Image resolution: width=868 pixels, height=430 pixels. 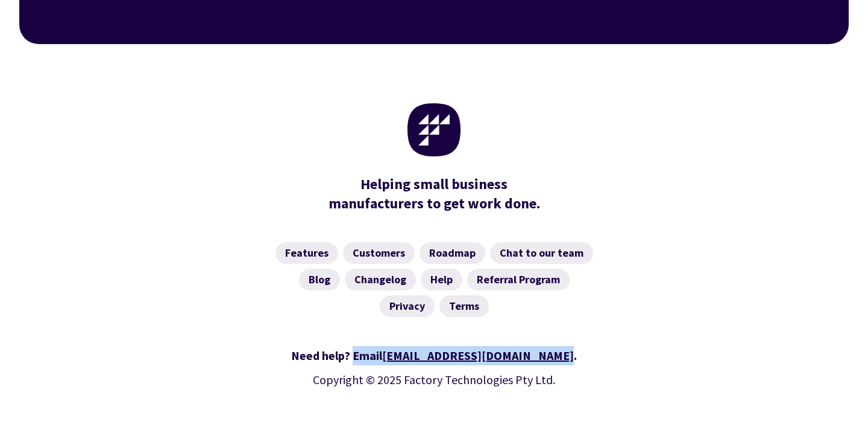 I want to click on nav: Footer Navigation, so click(x=434, y=279).